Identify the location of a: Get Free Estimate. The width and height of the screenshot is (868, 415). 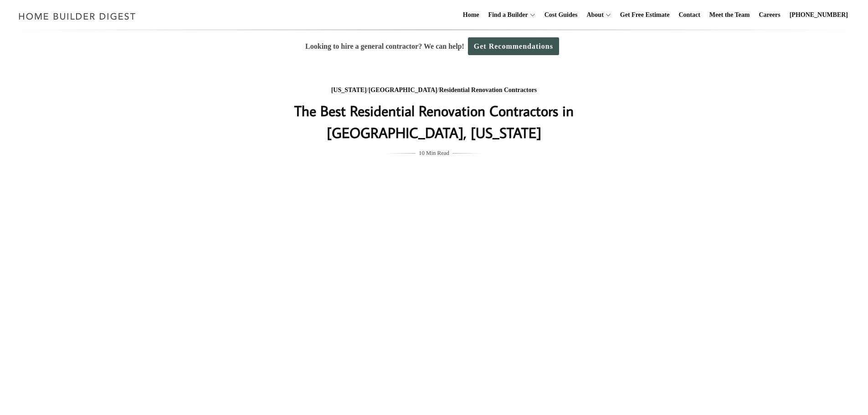
(645, 15).